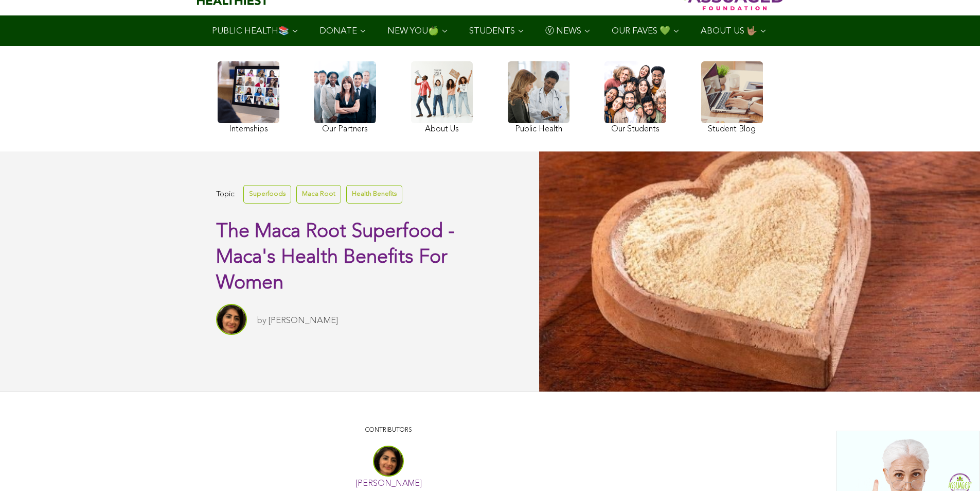 Image resolution: width=980 pixels, height=491 pixels. What do you see at coordinates (491, 30) in the screenshot?
I see `div: Navigation Menu` at bounding box center [491, 30].